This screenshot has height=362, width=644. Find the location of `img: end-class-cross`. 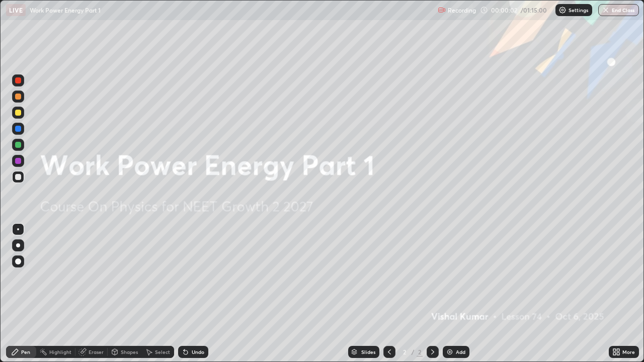

img: end-class-cross is located at coordinates (606, 10).